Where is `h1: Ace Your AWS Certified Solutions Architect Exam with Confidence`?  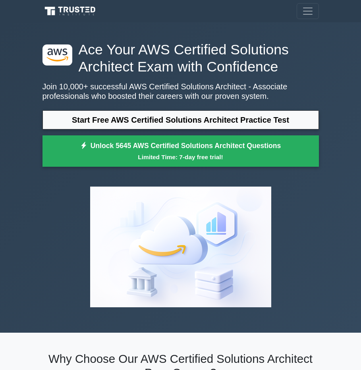 h1: Ace Your AWS Certified Solutions Architect Exam with Confidence is located at coordinates (181, 58).